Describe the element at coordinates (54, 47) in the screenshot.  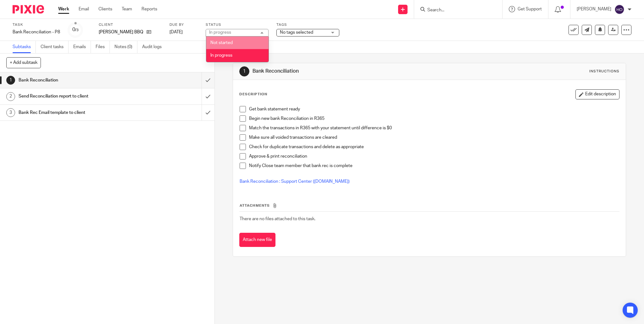
I see `a: Client tasks` at that location.